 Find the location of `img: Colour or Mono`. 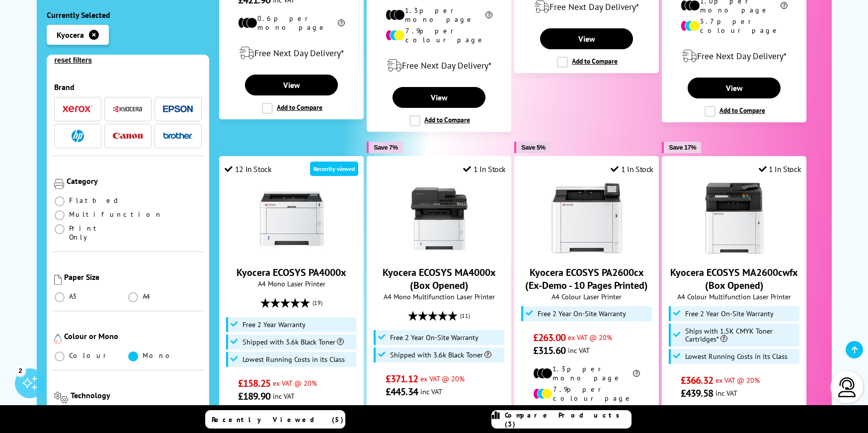

img: Colour or Mono is located at coordinates (57, 339).